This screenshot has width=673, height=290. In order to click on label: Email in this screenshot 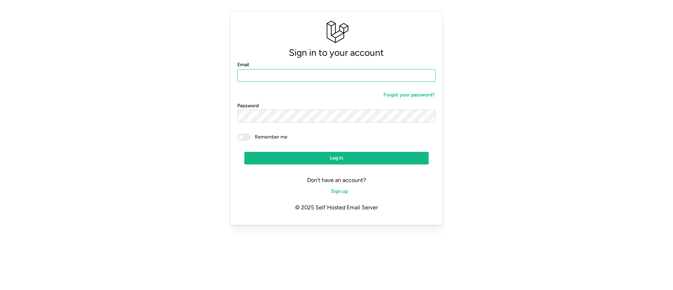, I will do `click(243, 65)`.